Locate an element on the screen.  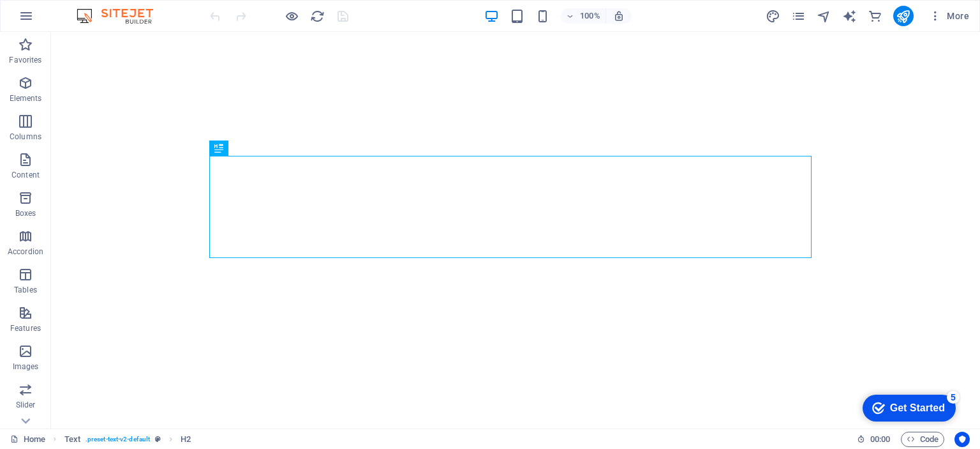
p: Images is located at coordinates (26, 367).